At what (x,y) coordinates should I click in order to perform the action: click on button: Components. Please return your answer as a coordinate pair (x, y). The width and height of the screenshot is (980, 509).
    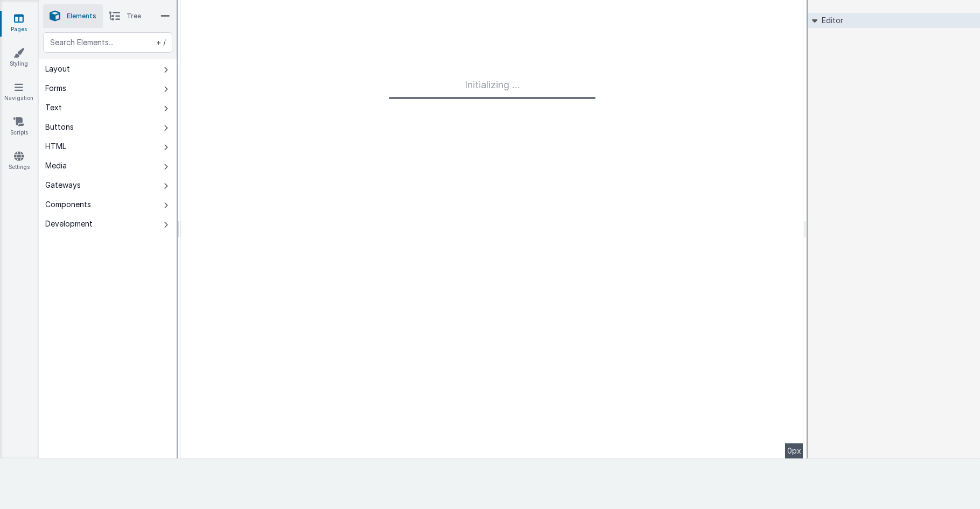
    Looking at the image, I should click on (108, 204).